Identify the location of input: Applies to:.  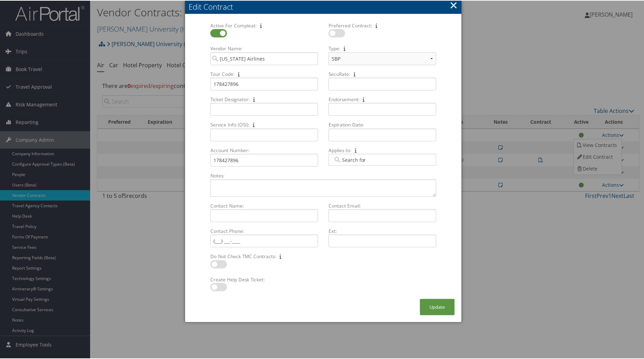
(353, 159).